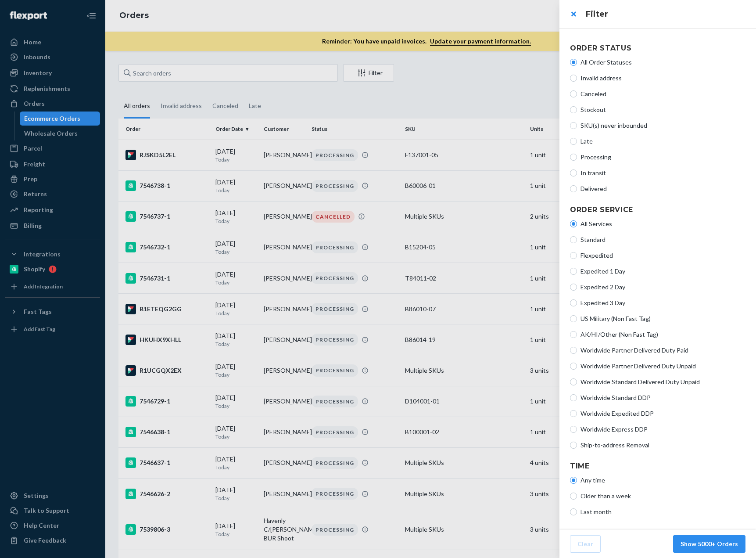 The width and height of the screenshot is (756, 558). What do you see at coordinates (573, 126) in the screenshot?
I see `input: SKU(s) never inbounded` at bounding box center [573, 126].